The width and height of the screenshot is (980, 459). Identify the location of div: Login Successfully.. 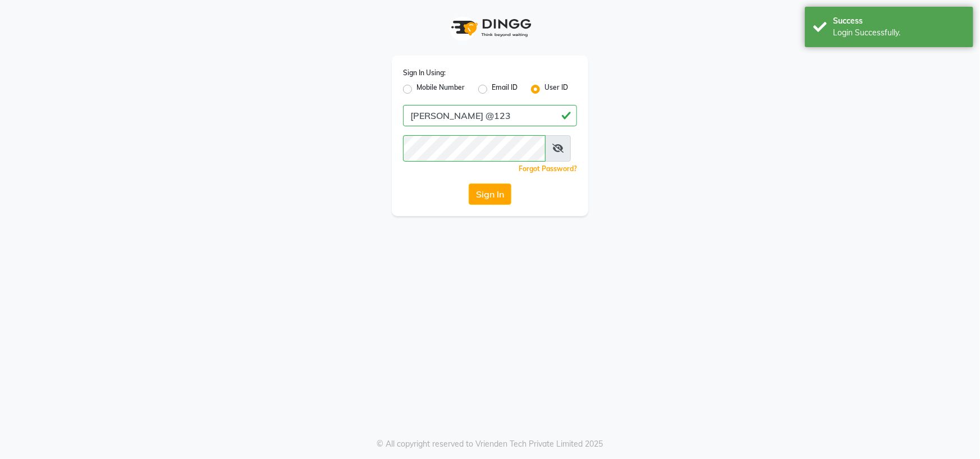
(899, 33).